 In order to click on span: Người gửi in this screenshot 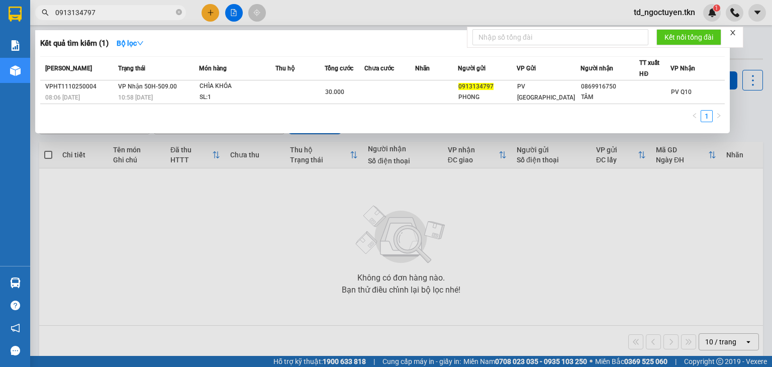, I will do `click(471, 68)`.